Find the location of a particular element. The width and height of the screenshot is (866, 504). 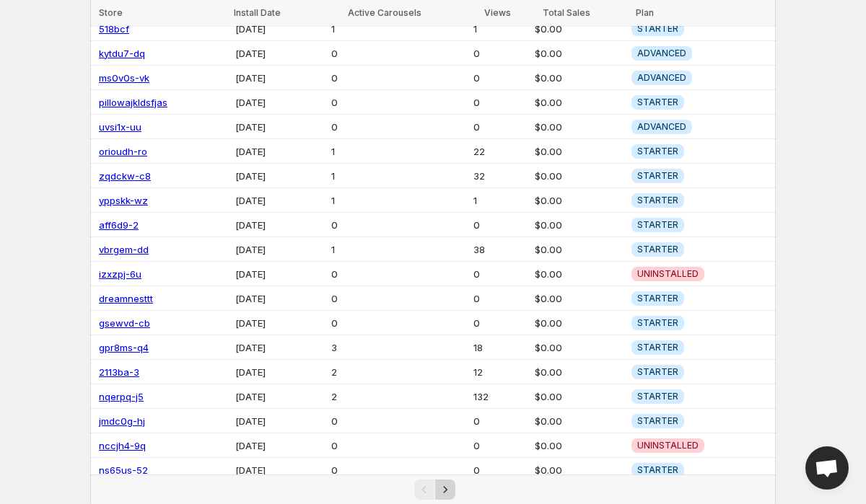

a: uvsi1x-uu is located at coordinates (119, 127).